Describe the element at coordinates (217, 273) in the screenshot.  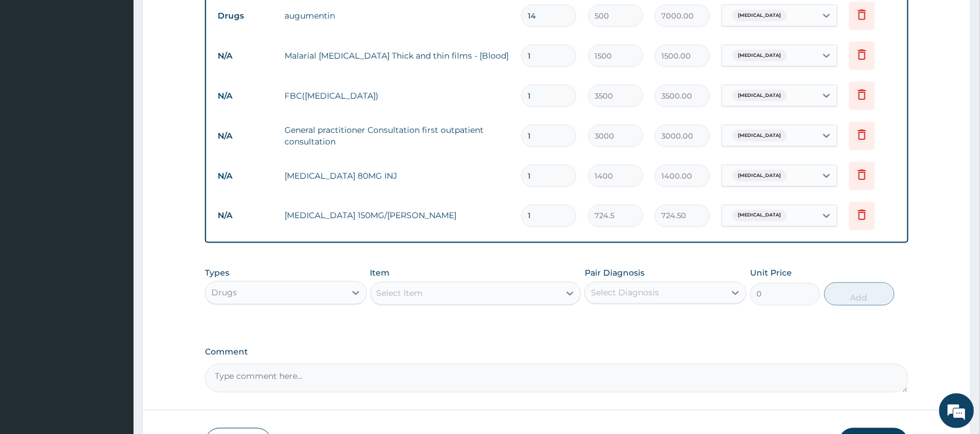
I see `label: Types` at that location.